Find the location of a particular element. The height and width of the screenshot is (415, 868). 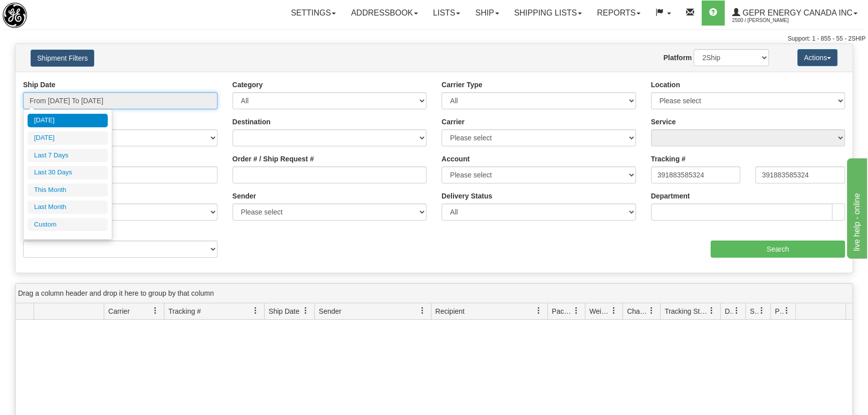

button: Actions is located at coordinates (817, 57).